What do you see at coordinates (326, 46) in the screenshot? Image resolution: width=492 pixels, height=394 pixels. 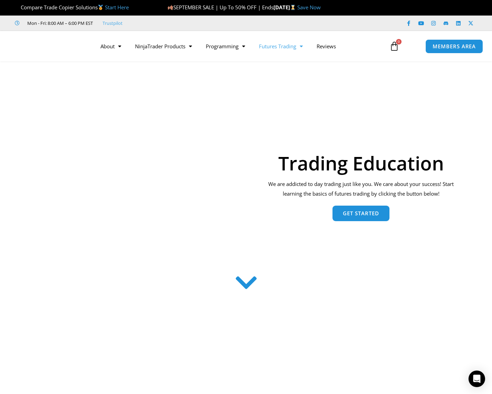 I see `a: Reviews` at bounding box center [326, 46].